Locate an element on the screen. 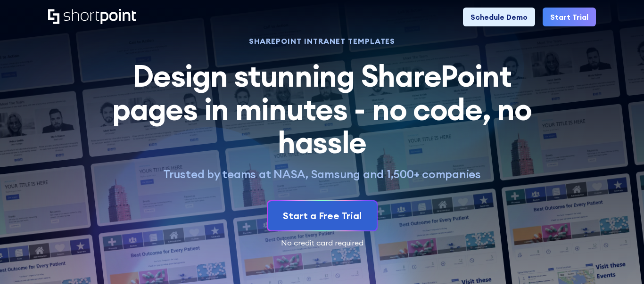 Image resolution: width=644 pixels, height=286 pixels. a: Home is located at coordinates (92, 17).